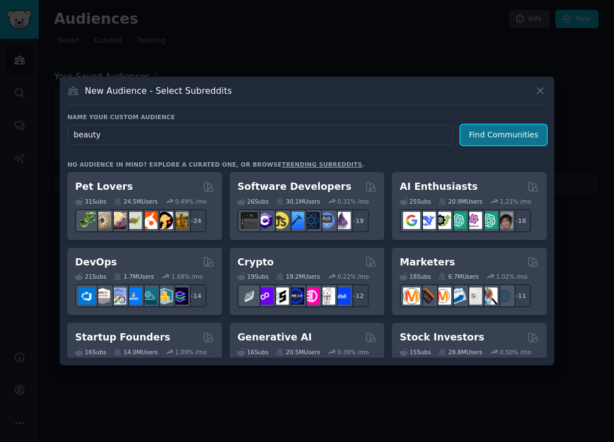 The width and height of the screenshot is (614, 442). What do you see at coordinates (280, 296) in the screenshot?
I see `img: ethstaker` at bounding box center [280, 296].